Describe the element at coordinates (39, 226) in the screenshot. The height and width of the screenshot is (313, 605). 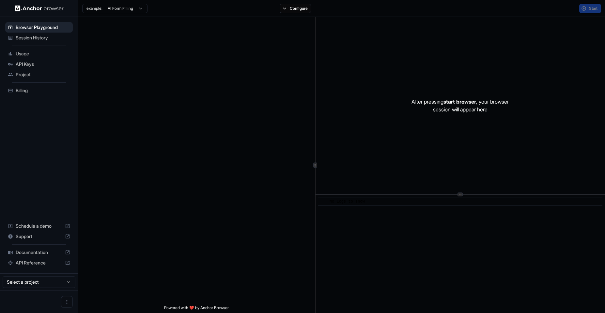
I see `span: Schedule a demo` at that location.